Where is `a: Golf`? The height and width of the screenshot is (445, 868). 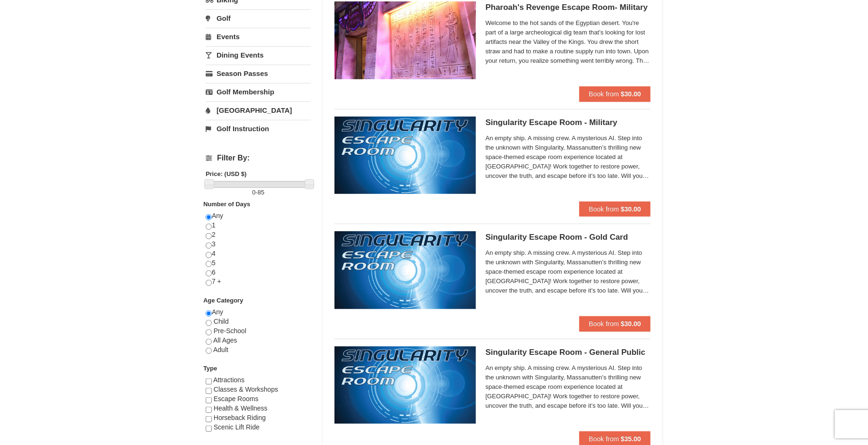
a: Golf is located at coordinates (258, 18).